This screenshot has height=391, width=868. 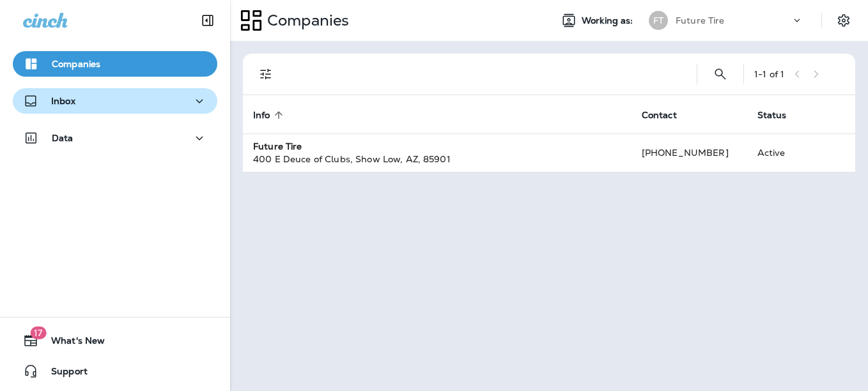 What do you see at coordinates (63, 373) in the screenshot?
I see `span: Support` at bounding box center [63, 373].